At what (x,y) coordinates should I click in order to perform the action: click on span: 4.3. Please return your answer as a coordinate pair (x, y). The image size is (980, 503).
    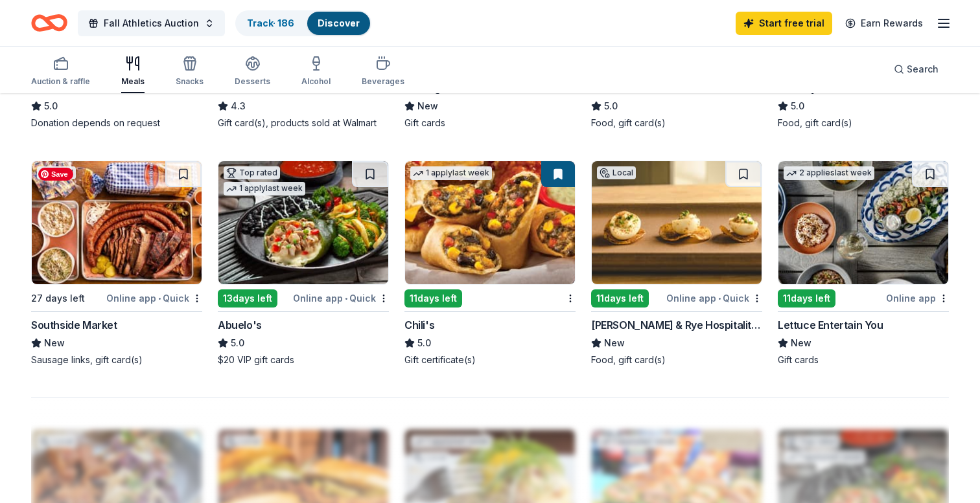
    Looking at the image, I should click on (238, 106).